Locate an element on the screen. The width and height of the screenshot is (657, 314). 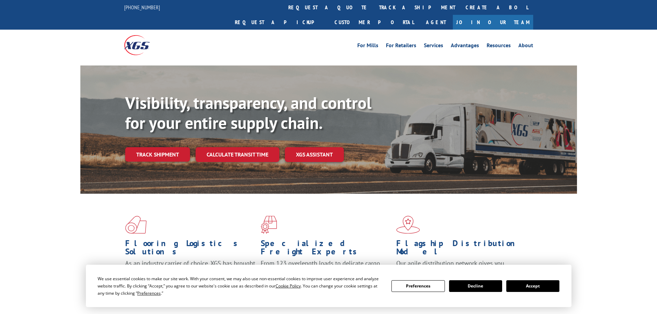
span: Our agile distribution network gives you nationwide inventory management on demand. is located at coordinates (460, 267).